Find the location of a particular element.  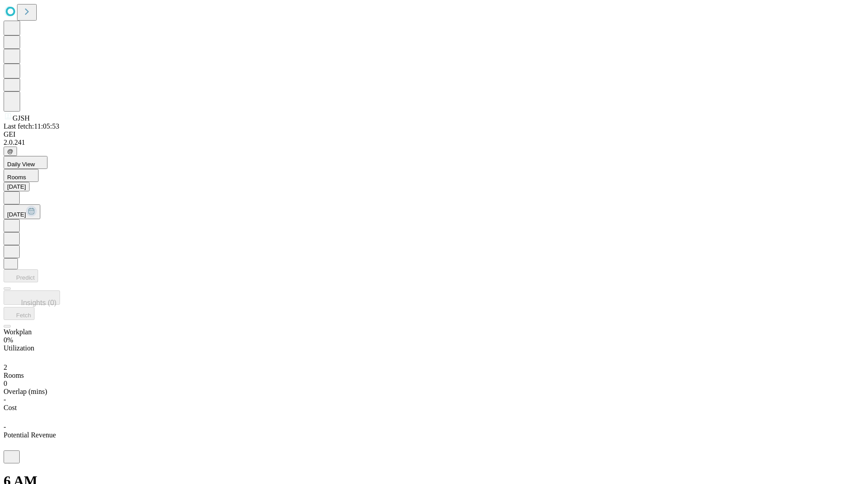

span: Utilization is located at coordinates (19, 348).